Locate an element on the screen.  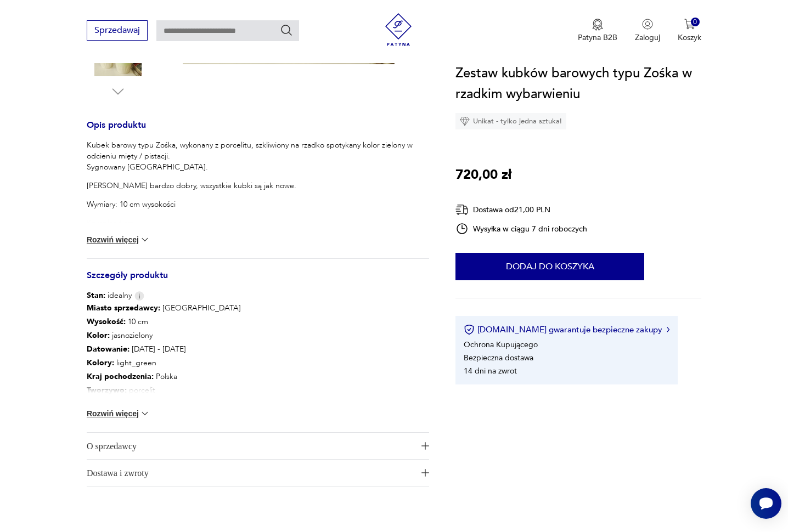
b: Datowanie : is located at coordinates (108, 349).